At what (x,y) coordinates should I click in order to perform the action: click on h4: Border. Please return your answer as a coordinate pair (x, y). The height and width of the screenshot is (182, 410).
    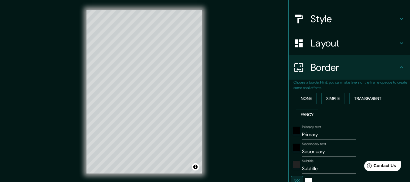
    Looking at the image, I should click on (354, 67).